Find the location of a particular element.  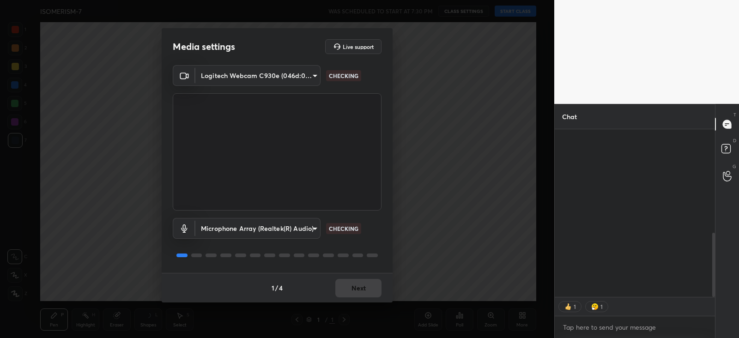

img: thumbs_up.png is located at coordinates (568, 307).